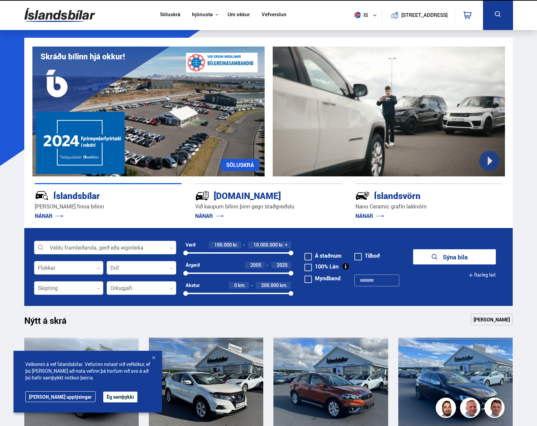 The width and height of the screenshot is (537, 426). I want to click on div: Verð, so click(190, 245).